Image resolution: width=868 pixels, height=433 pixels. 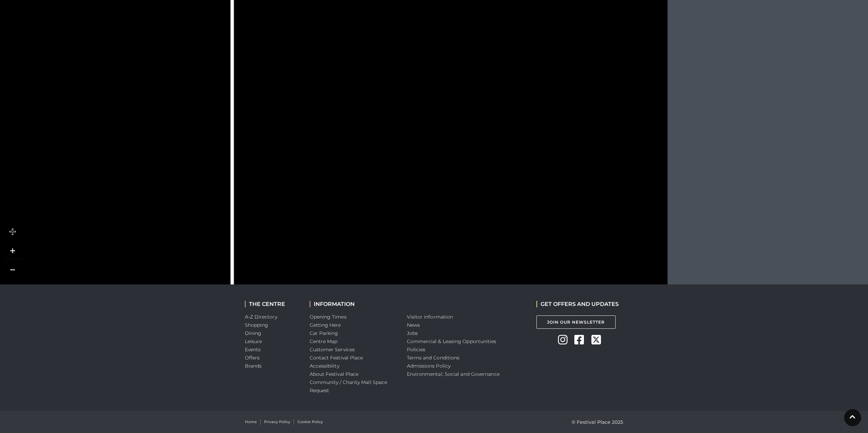 What do you see at coordinates (348, 386) in the screenshot?
I see `a: Community / Charity Mall Space Request` at bounding box center [348, 386].